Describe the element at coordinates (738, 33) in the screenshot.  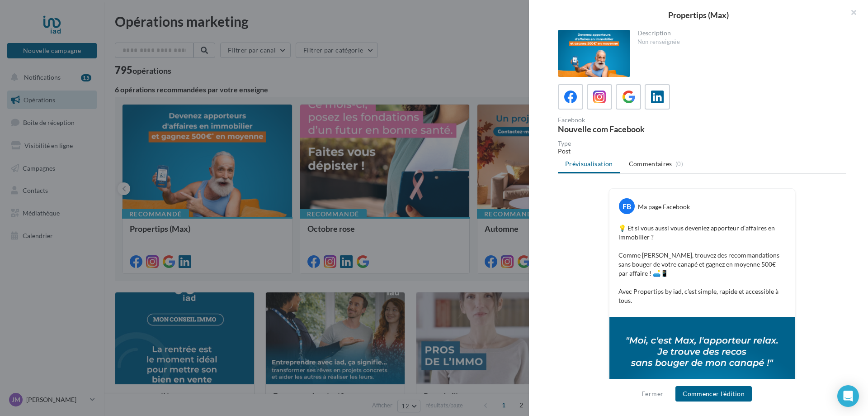
I see `div: Description` at that location.